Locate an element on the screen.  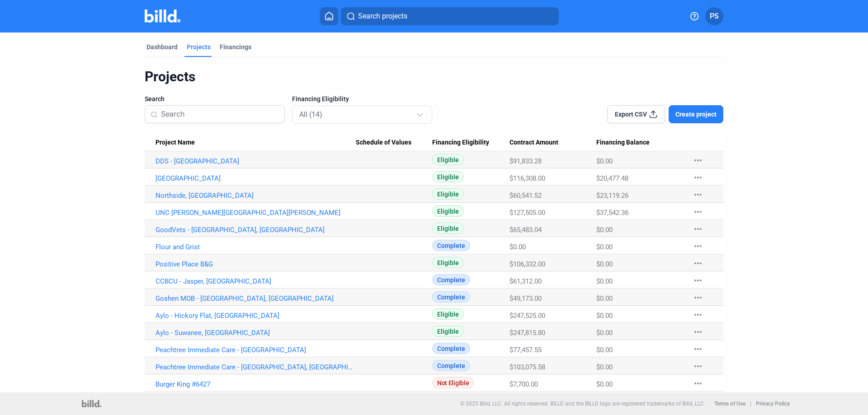
span: Contract Amount is located at coordinates (534, 142).